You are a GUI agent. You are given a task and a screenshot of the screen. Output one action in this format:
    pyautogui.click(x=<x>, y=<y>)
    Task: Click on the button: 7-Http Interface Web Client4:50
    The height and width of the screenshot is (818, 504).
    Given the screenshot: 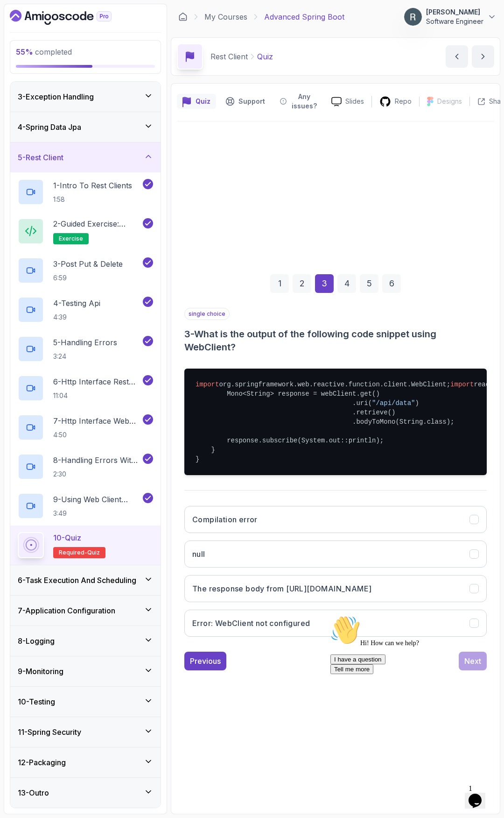 What is the action you would take?
    pyautogui.click(x=85, y=427)
    